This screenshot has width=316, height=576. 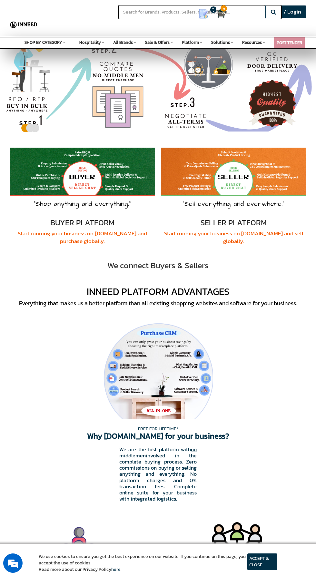 What do you see at coordinates (158, 464) in the screenshot?
I see `div: FREE FOR LIFETIME*` at bounding box center [158, 464].